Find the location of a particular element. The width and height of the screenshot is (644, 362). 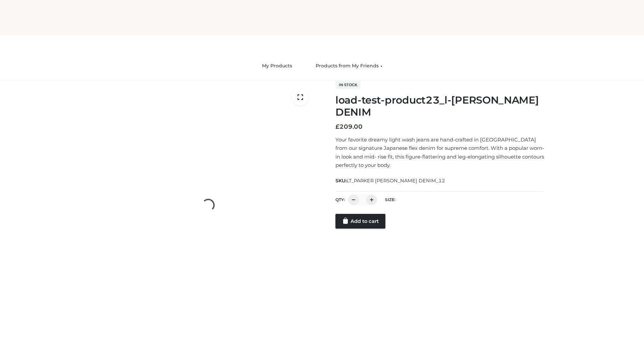

span: In stock is located at coordinates (348, 85).